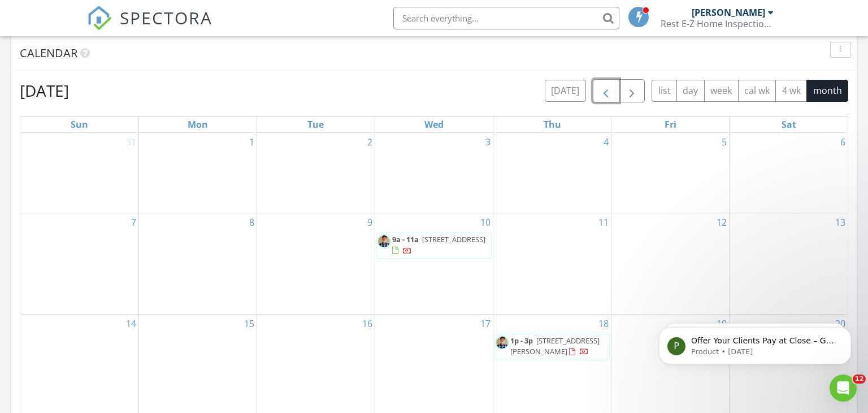  Describe the element at coordinates (35, 43) in the screenshot. I see `div: Profile image for Product` at that location.